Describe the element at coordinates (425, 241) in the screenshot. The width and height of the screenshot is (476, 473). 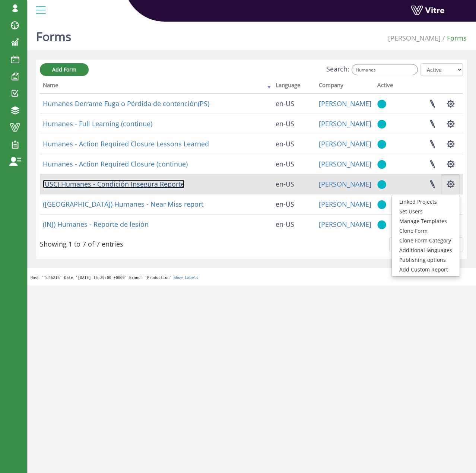
I see `a: Clone Form Category` at that location.